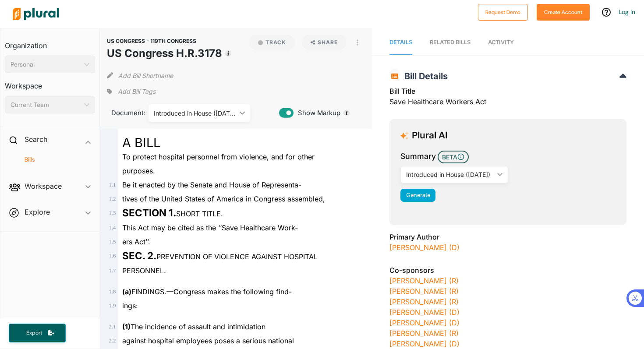  What do you see at coordinates (50, 43) in the screenshot?
I see `h3: Organization` at bounding box center [50, 43].